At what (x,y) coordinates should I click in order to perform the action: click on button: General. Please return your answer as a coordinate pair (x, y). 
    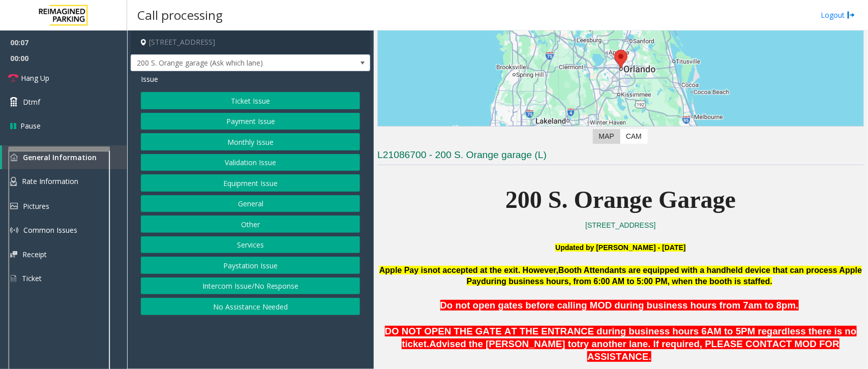
    Looking at the image, I should click on (250, 204).